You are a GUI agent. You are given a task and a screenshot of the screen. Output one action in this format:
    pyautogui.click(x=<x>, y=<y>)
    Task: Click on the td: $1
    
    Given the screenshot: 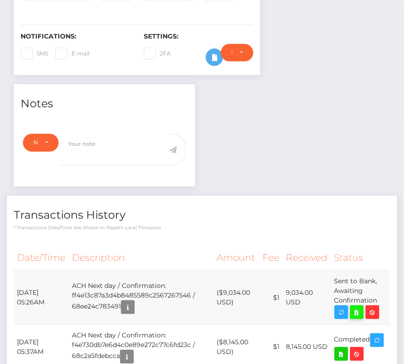 What is the action you would take?
    pyautogui.click(x=271, y=297)
    